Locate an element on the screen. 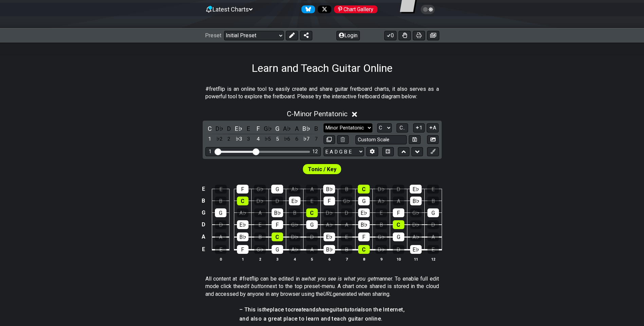 The height and width of the screenshot is (326, 644). span: First enable full edit mode to edit is located at coordinates (322, 169).